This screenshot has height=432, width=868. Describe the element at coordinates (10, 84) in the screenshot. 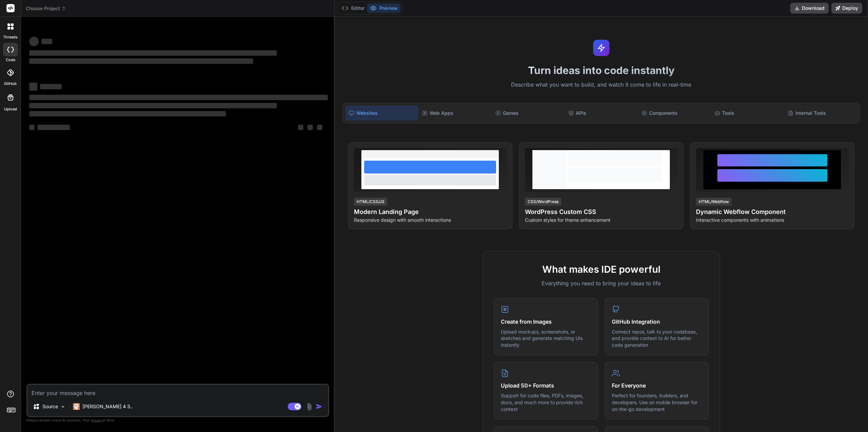

I see `label: GitHub` at that location.